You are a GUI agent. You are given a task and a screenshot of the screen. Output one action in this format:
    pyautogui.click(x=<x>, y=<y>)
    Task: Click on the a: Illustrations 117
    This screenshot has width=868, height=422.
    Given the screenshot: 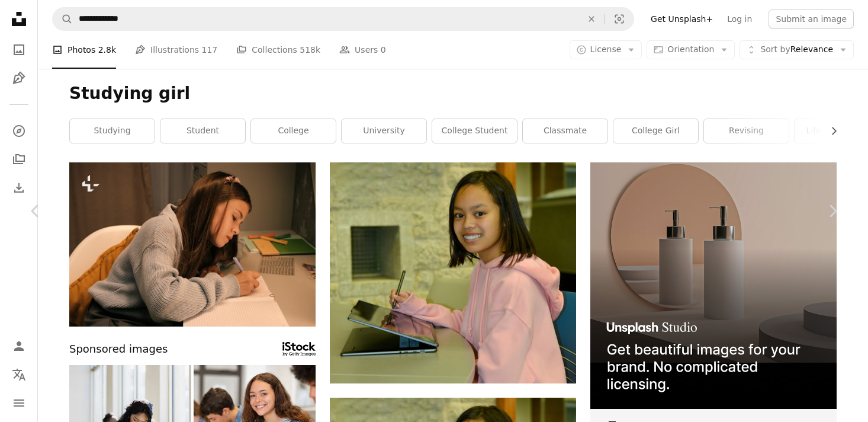 What is the action you would take?
    pyautogui.click(x=175, y=50)
    